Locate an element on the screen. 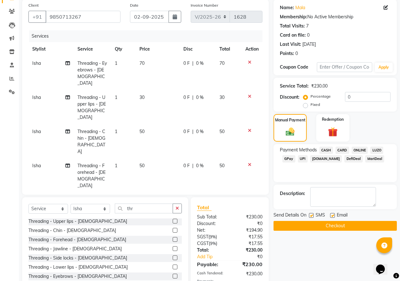 Image resolution: width=400 pixels, height=281 pixels. button: Apply is located at coordinates (384, 67).